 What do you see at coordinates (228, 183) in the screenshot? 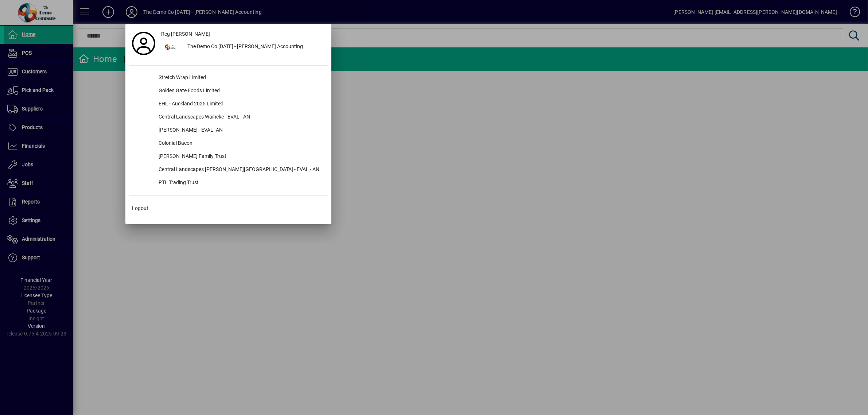
I see `button: PTL Trading Trust` at bounding box center [228, 183].